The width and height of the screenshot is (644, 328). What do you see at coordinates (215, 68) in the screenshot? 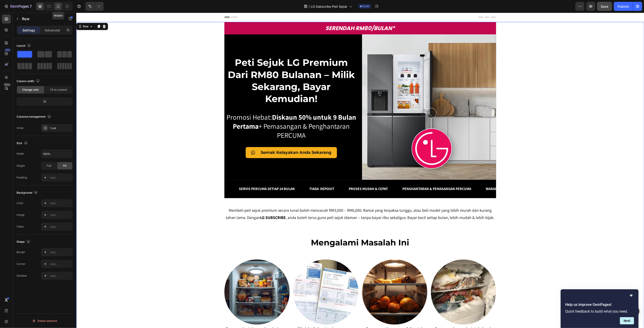
I see `h2: Peti Sejuk LG Premium Dari RM80 Bulanan – Milik Sekarang, Bayar Kemudian!` at bounding box center [215, 68].